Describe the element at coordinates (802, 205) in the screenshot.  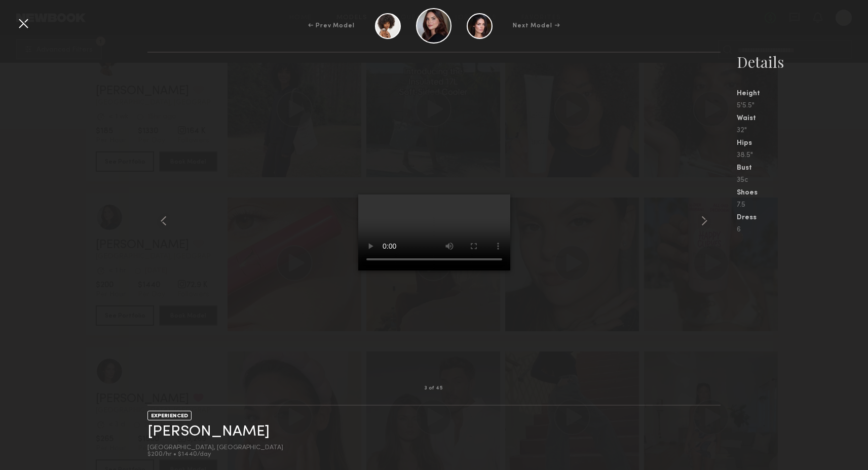
I see `div: 7.5` at that location.